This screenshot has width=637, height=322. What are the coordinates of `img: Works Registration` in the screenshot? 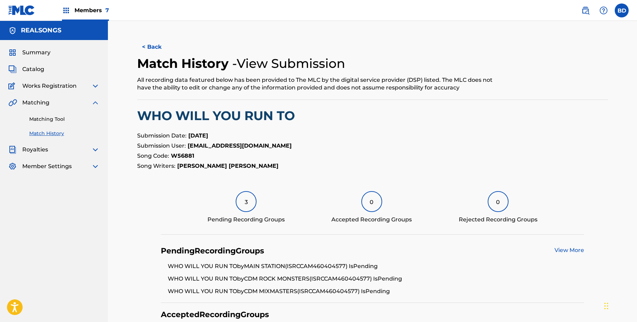 It's located at (13, 86).